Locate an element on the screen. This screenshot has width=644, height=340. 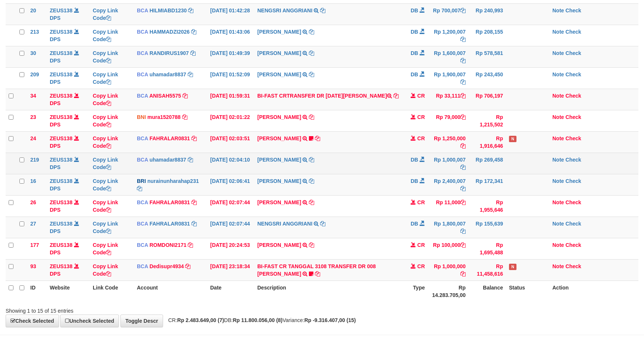
a: Copy FAHRALAR0831 to clipboard is located at coordinates (194, 203).